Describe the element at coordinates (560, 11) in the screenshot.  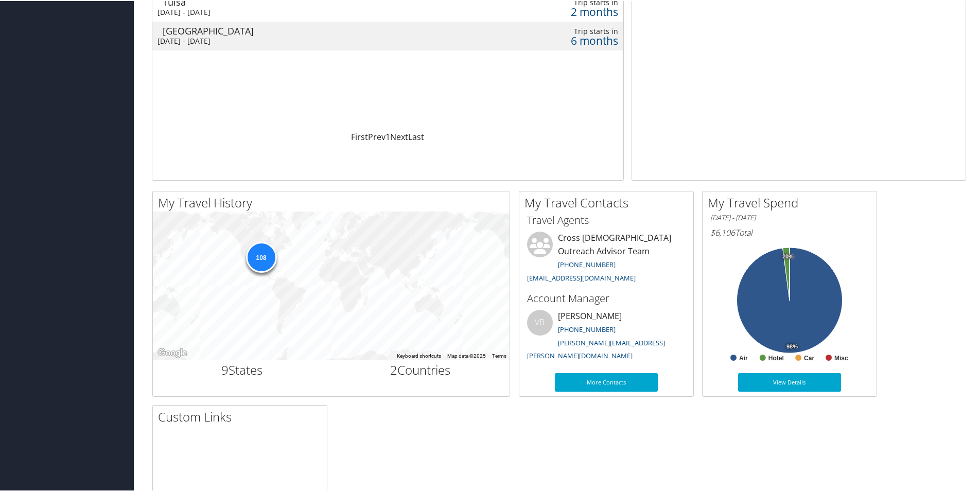
I see `div: 2 months` at that location.